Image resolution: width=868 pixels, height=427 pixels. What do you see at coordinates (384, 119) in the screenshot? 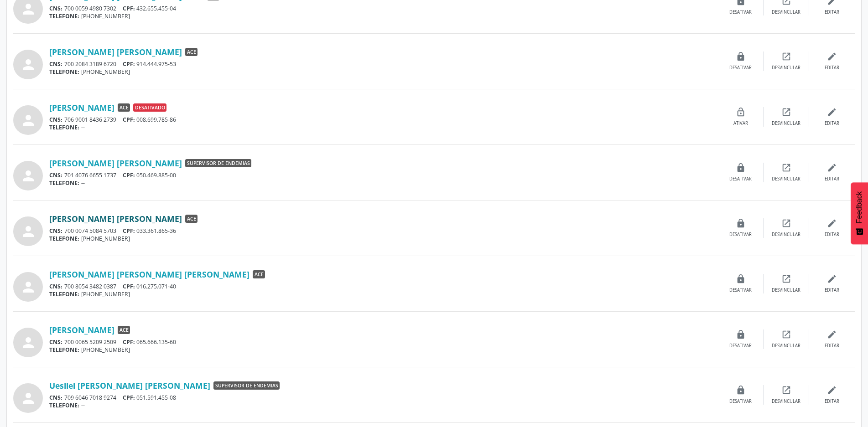
I see `div: 706 9001 8436 2739 008.699.785-86` at bounding box center [384, 119].